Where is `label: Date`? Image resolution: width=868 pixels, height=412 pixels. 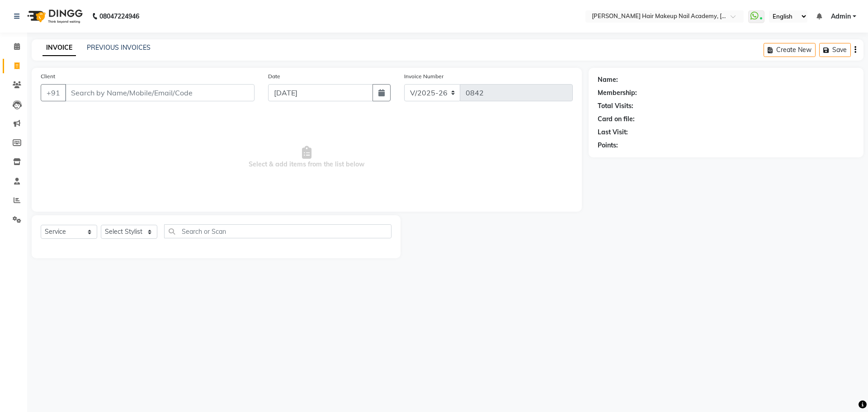 label: Date is located at coordinates (274, 76).